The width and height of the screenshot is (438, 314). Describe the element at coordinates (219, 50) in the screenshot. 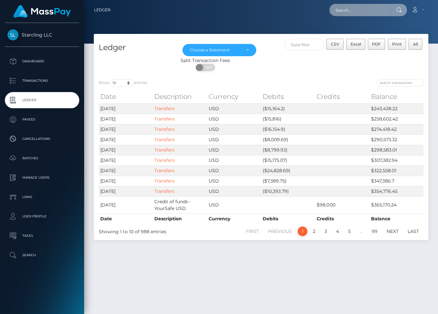

I see `button: Choose a Statement` at that location.